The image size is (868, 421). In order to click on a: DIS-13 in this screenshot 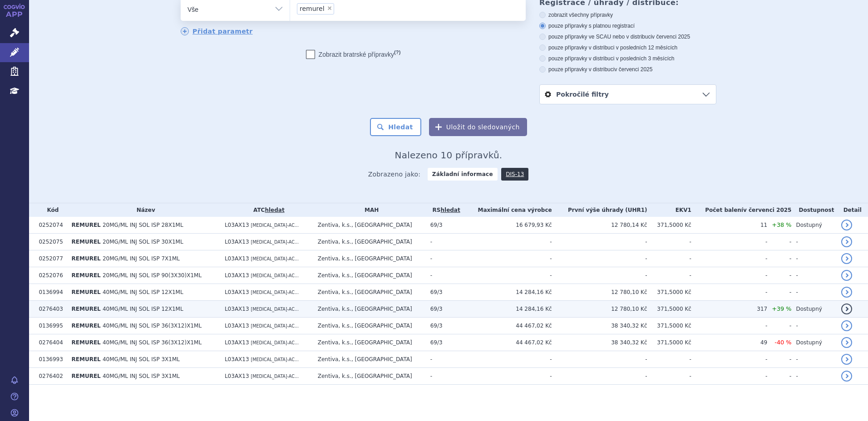, I will do `click(515, 174)`.